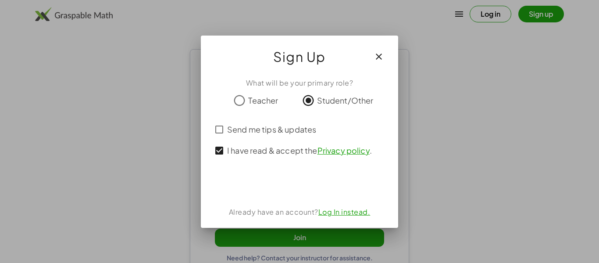 This screenshot has width=599, height=263. What do you see at coordinates (300, 212) in the screenshot?
I see `div: Already have an account?` at bounding box center [300, 212].